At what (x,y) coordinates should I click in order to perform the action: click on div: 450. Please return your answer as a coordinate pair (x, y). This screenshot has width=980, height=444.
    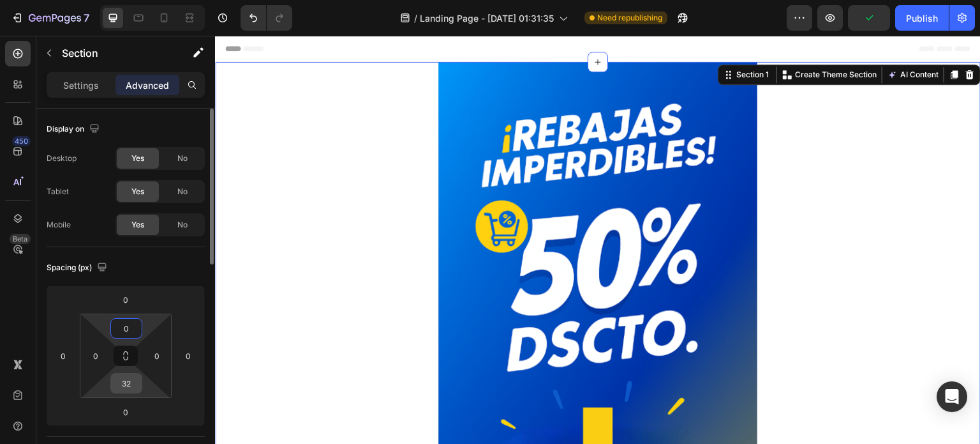
    Looking at the image, I should click on (21, 141).